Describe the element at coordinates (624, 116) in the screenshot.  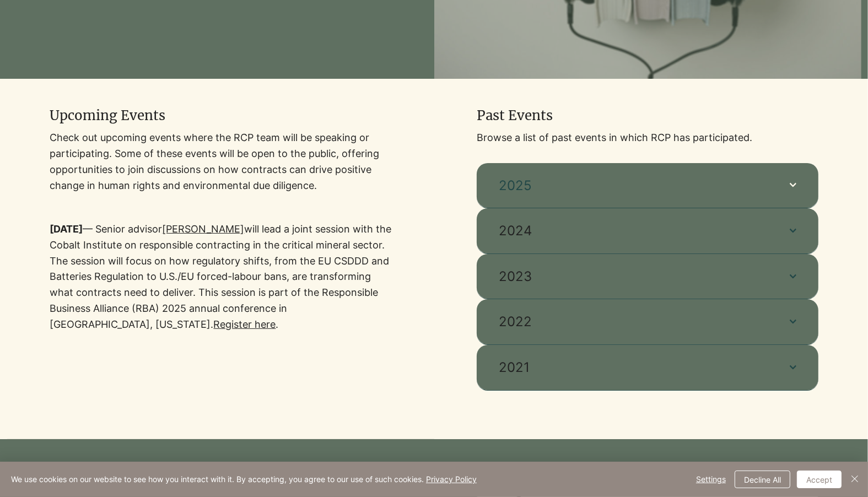
I see `h2: Past Events` at that location.